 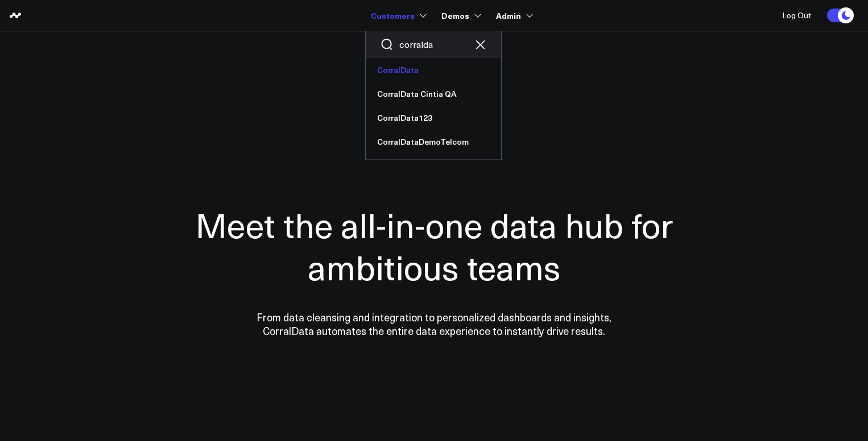 I want to click on a: CorralData Cintia QA, so click(x=434, y=94).